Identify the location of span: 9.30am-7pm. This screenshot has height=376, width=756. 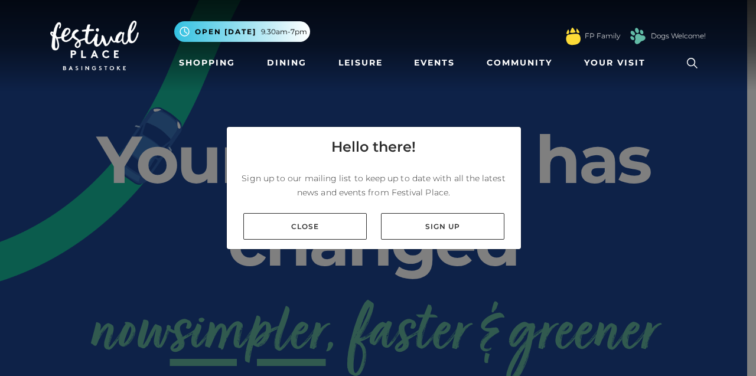
(284, 32).